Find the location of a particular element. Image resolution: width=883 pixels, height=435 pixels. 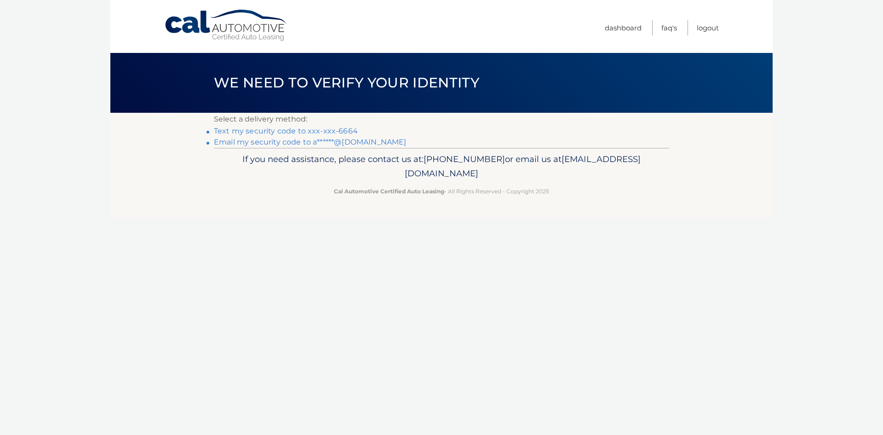

a: Dashboard is located at coordinates (623, 28).